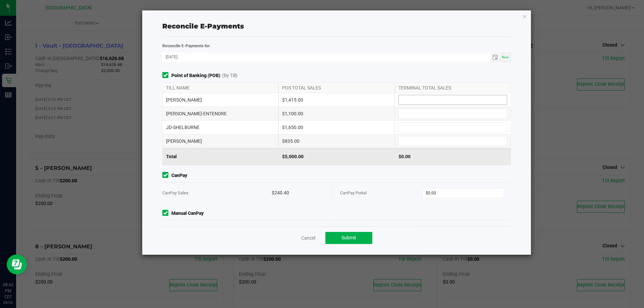 The image size is (644, 308). What do you see at coordinates (453, 156) in the screenshot?
I see `div: $0.00` at bounding box center [453, 156].